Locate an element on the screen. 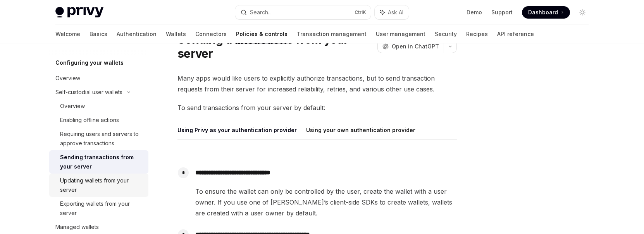 The height and width of the screenshot is (234, 644). a: Updating wallets from your server is located at coordinates (99, 185).